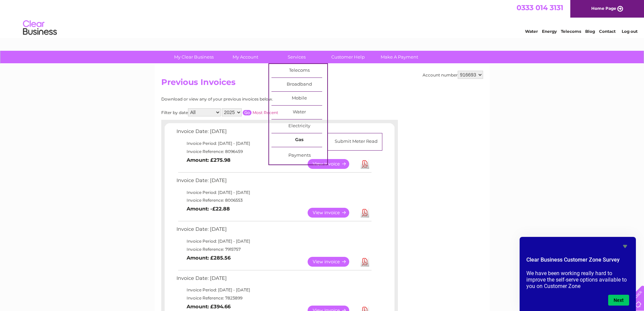  Describe the element at coordinates (618, 300) in the screenshot. I see `button: Next question` at that location.